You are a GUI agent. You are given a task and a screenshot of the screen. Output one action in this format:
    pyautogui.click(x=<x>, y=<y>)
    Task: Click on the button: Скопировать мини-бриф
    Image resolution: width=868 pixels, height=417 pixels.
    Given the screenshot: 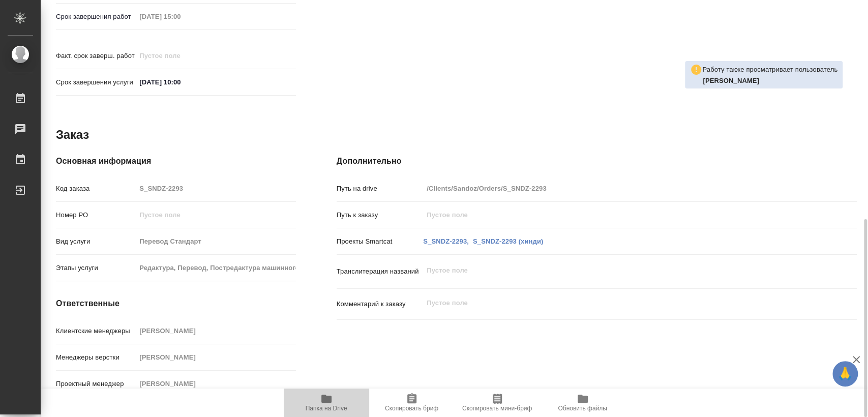 What is the action you would take?
    pyautogui.click(x=497, y=402)
    